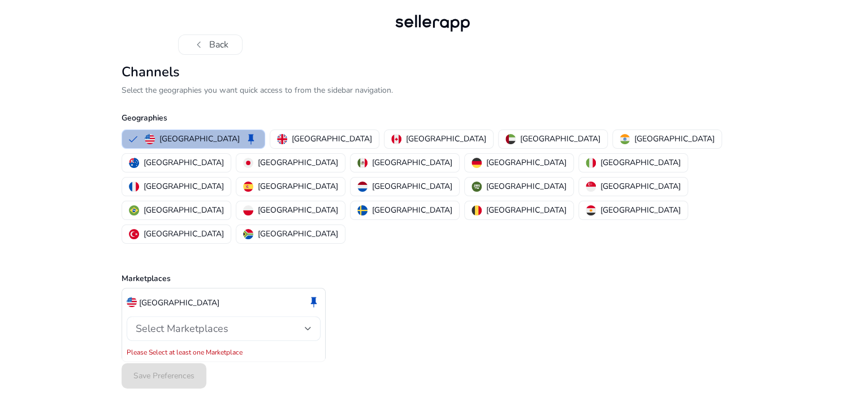 The height and width of the screenshot is (393, 865). Describe the element at coordinates (511, 139) in the screenshot. I see `img: ae.svg` at that location.